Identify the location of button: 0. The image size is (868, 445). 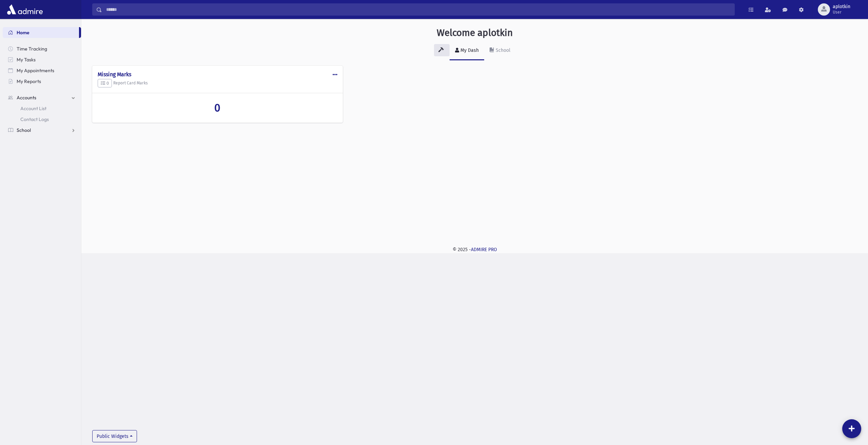
(105, 84).